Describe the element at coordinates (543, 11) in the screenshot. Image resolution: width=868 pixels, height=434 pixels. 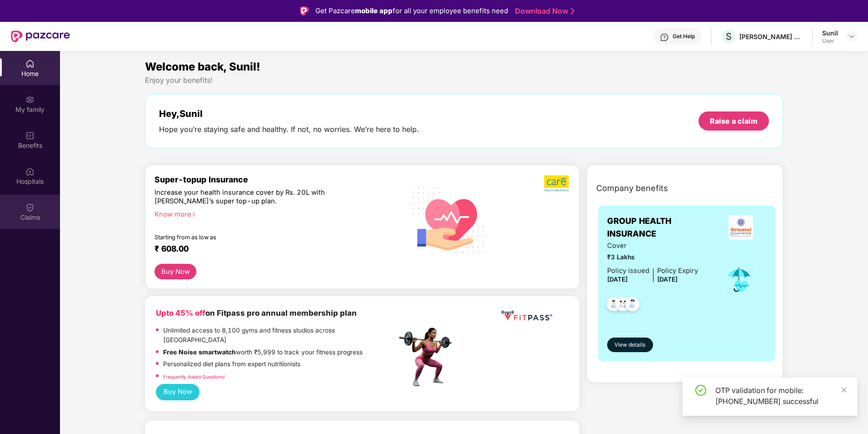
I see `a: Download Now` at that location.